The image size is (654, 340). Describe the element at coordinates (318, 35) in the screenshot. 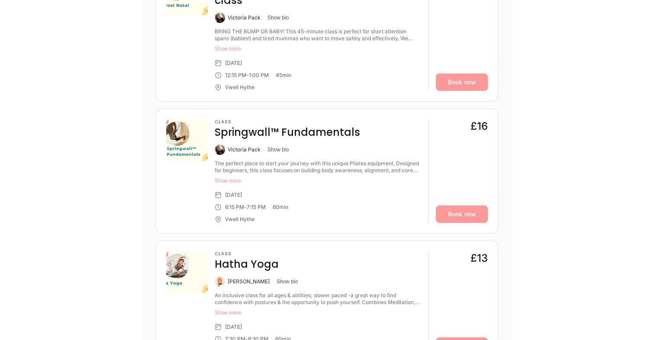

I see `div: BRING THE BUMP OR BABY! This 45-minute class is perfect for short attention spans (babies!) and t...` at that location.